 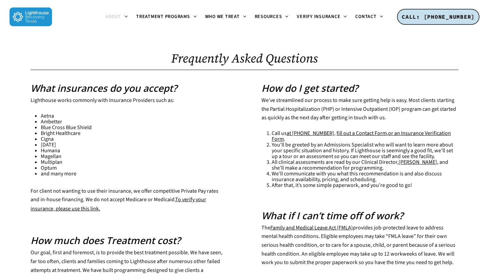 I want to click on a: or an Insurance Verification Form, so click(x=361, y=136).